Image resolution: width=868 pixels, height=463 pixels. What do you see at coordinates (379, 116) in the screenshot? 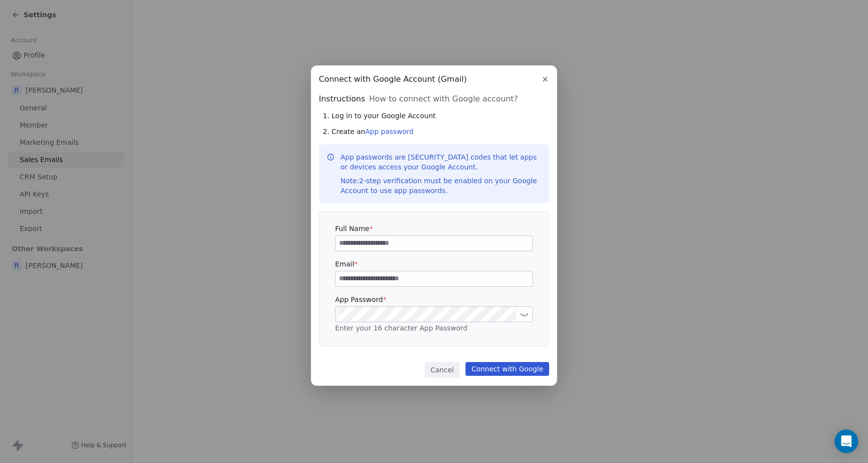
I see `span: 1. Log in to your Google Account` at bounding box center [379, 116].